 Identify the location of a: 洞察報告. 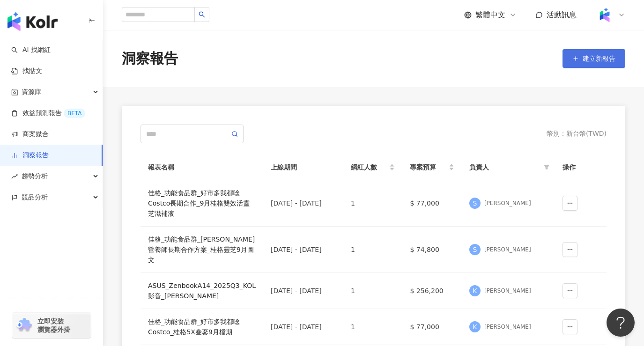
(30, 155).